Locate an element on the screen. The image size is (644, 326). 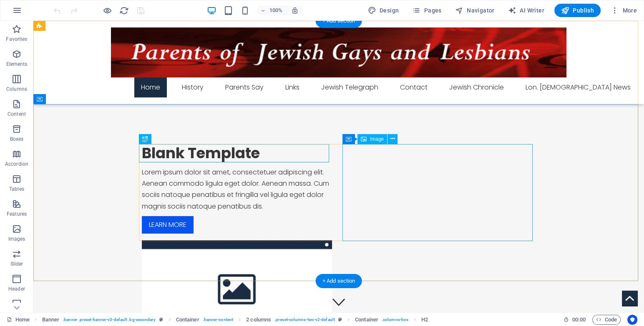
p: Content is located at coordinates (16, 114).